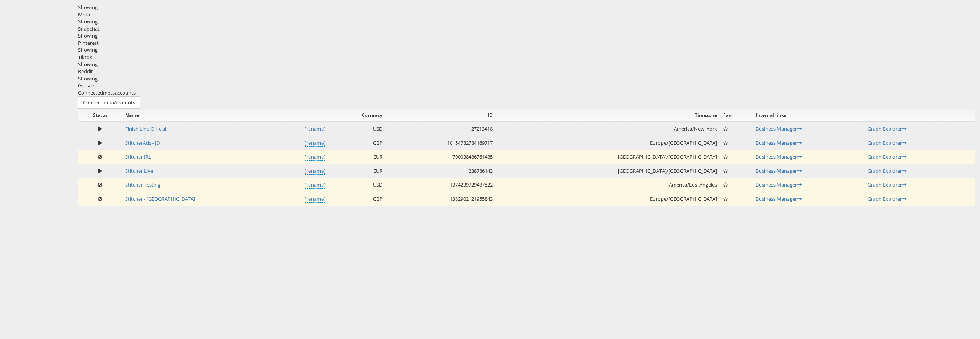 The width and height of the screenshot is (980, 339). What do you see at coordinates (736, 115) in the screenshot?
I see `th: Fav.` at bounding box center [736, 115].